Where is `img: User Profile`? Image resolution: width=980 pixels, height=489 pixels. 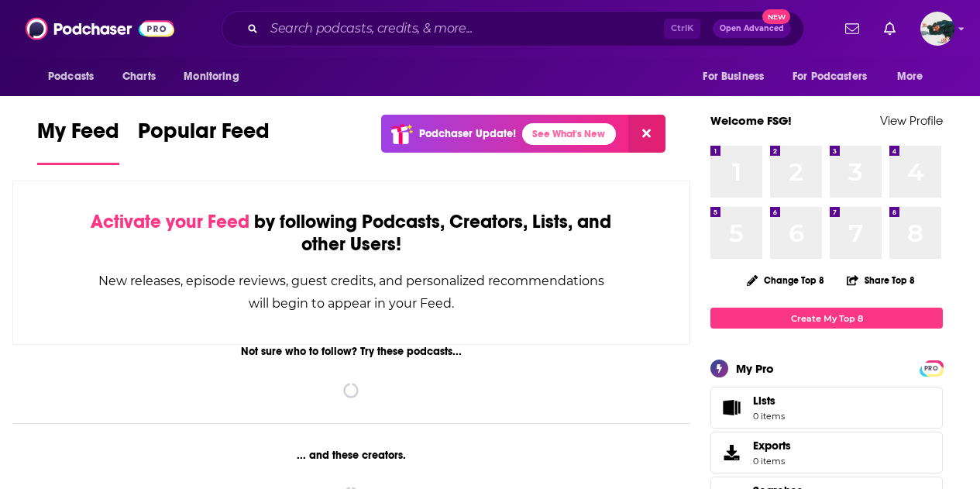
img: User Profile is located at coordinates (938, 28).